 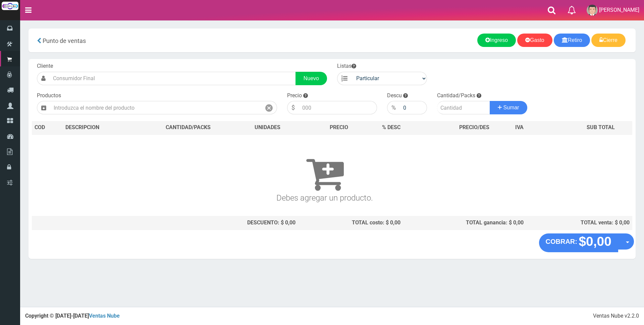 I want to click on button: COBRAR: $0,00, so click(x=579, y=243).